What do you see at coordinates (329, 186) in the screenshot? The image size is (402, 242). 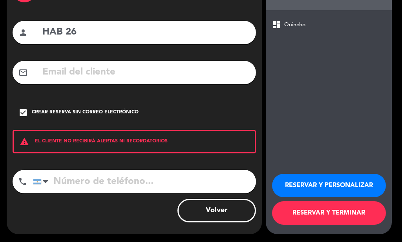 I see `button: RESERVAR Y PERSONALIZAR` at bounding box center [329, 186].